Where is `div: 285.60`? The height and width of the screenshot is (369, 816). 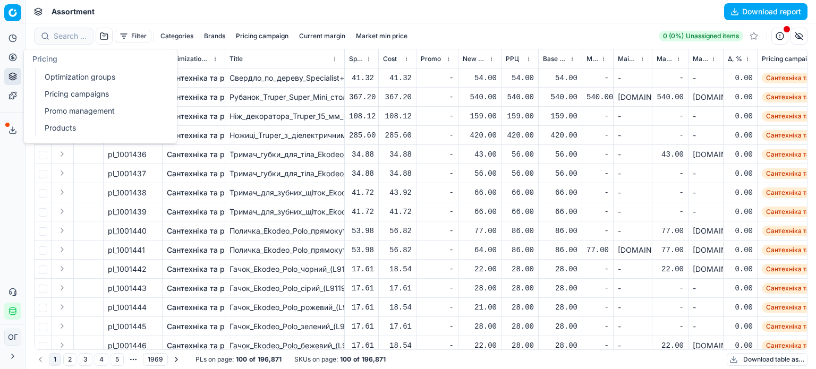 div: 285.60 is located at coordinates (361, 135).